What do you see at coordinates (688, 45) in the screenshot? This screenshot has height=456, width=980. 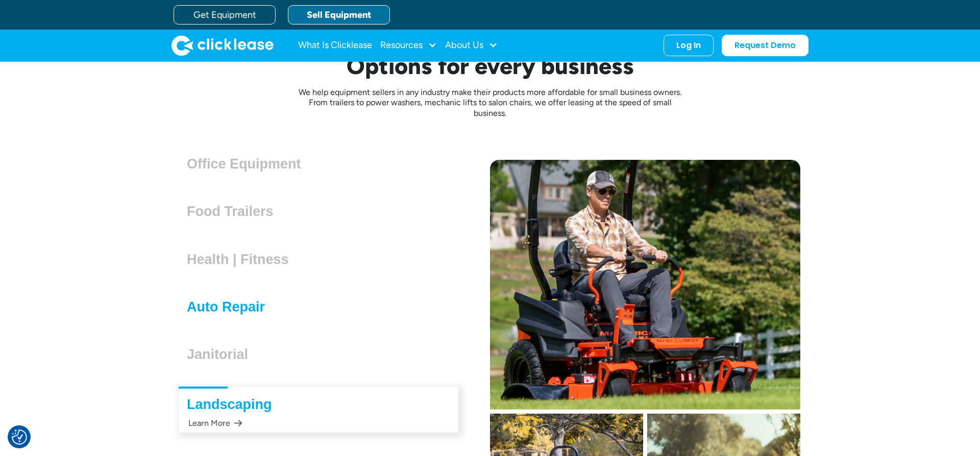 I see `div: Log In` at bounding box center [688, 45].